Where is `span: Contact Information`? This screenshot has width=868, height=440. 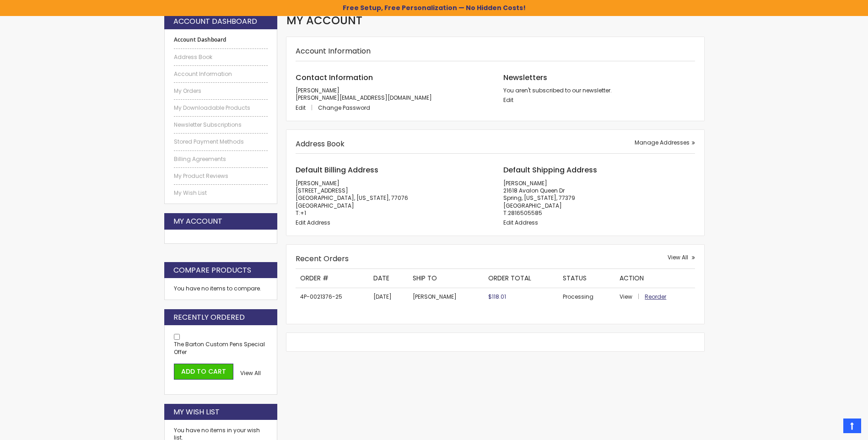 span: Contact Information is located at coordinates (334, 77).